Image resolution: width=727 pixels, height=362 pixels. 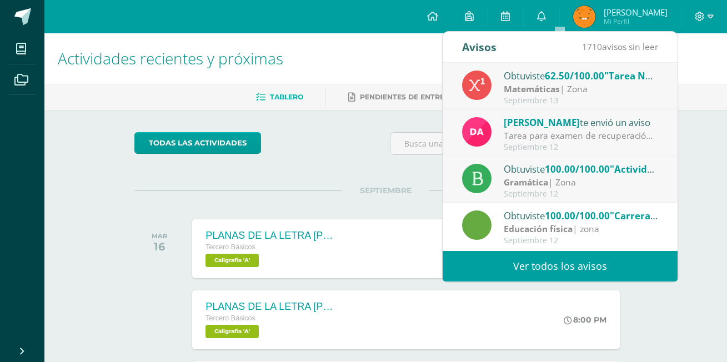 I want to click on span: 1710, so click(x=592, y=47).